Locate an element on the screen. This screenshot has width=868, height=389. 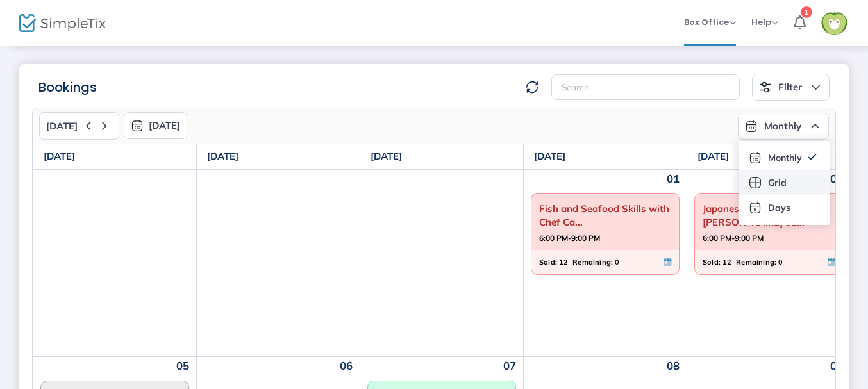
span: Help is located at coordinates (765, 21).